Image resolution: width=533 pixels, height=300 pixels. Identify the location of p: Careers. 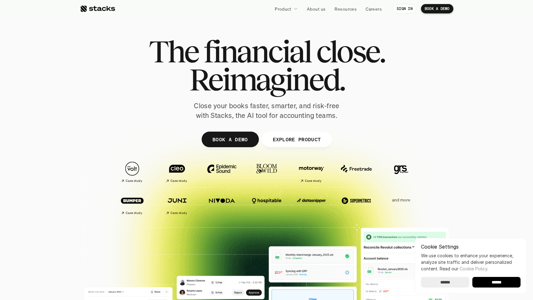
(374, 9).